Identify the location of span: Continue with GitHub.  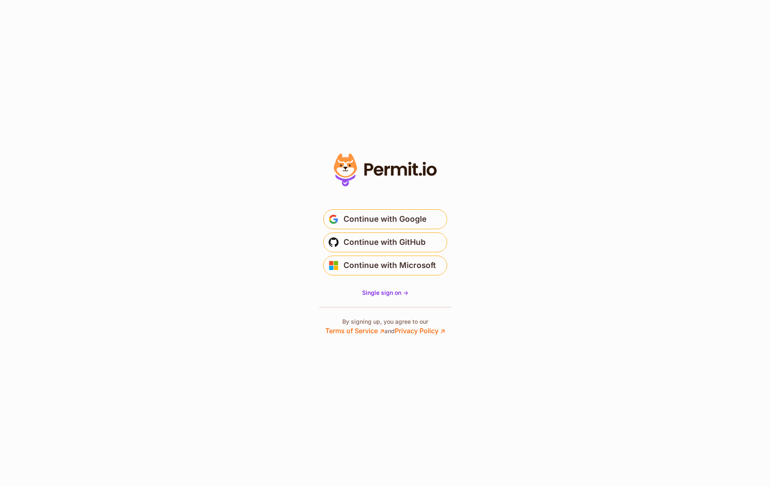
(385, 242).